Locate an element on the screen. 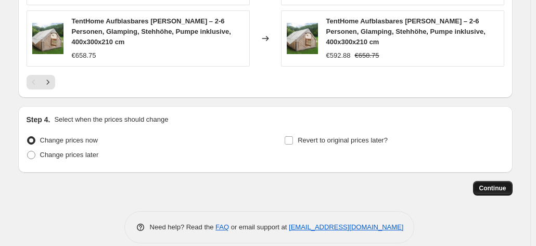  a: FAQ is located at coordinates (222, 227).